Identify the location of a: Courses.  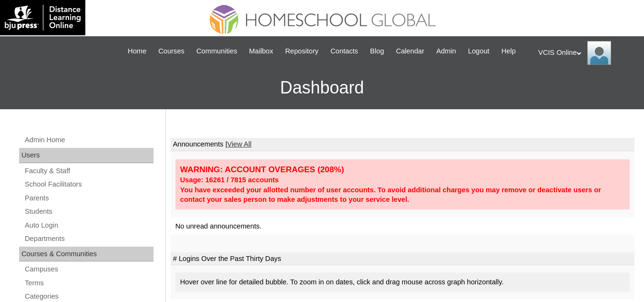
(171, 51).